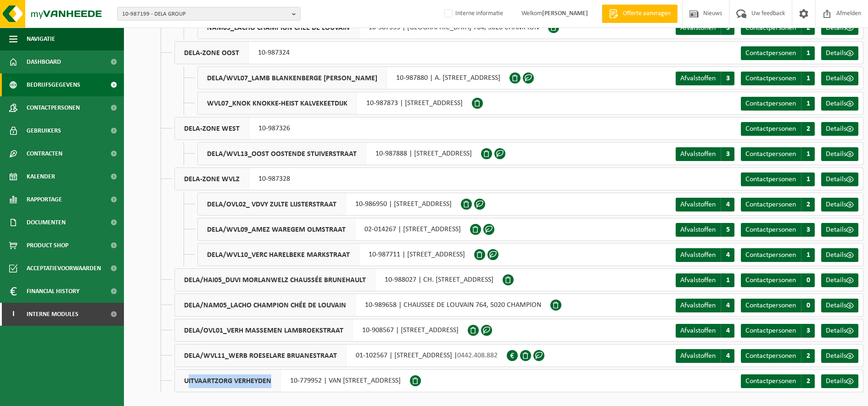 This screenshot has width=868, height=406. Describe the element at coordinates (277, 103) in the screenshot. I see `span: WVL07_KNOK KNOKKE-HEIST KALVEKEETDIJK` at that location.